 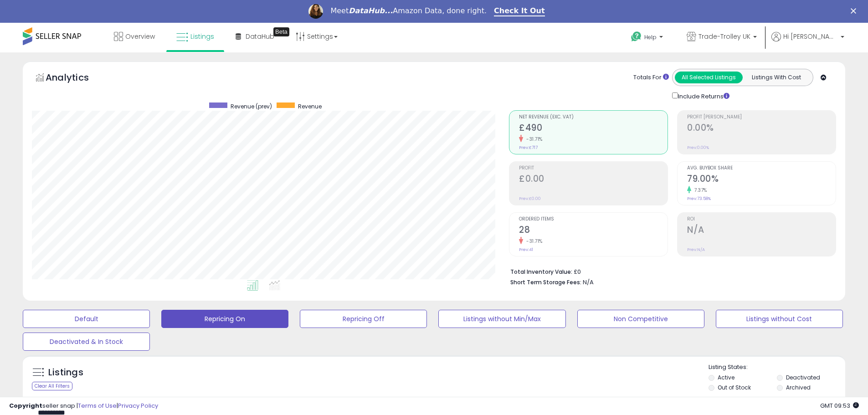 I want to click on h2: 79.00%, so click(x=761, y=179).